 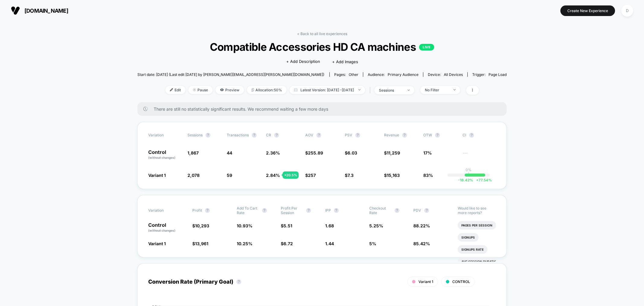 I want to click on p: 0%, so click(x=469, y=169).